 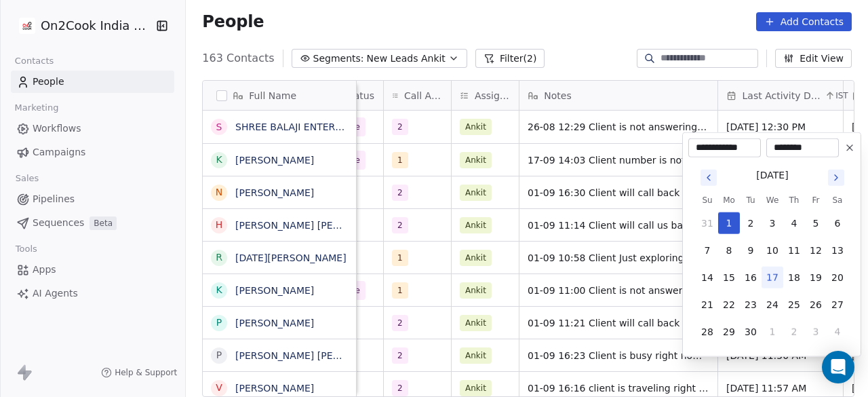 What do you see at coordinates (729, 251) in the screenshot?
I see `button: 8` at bounding box center [729, 251].